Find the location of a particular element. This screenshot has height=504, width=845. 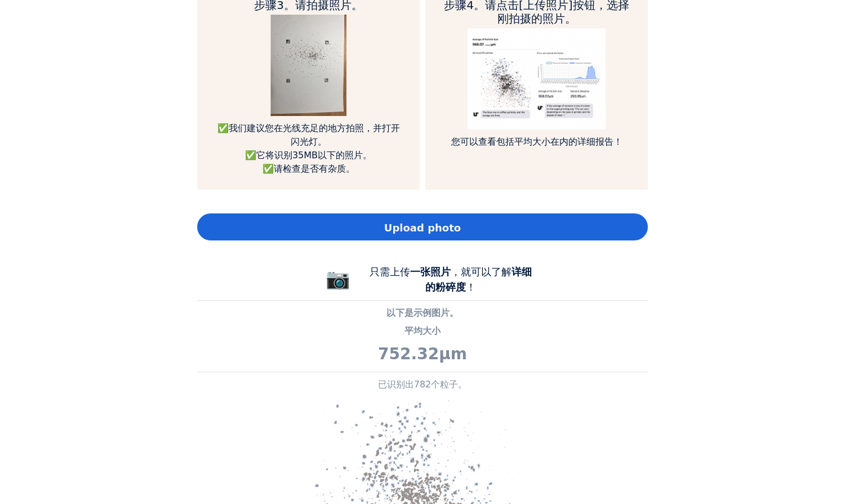

p: ✅我们建议您在光线充足的地方拍照，并打开闪光灯。 ✅它将识别35MB以下的照片。 ✅请检查是否有杂质。 is located at coordinates (309, 149).